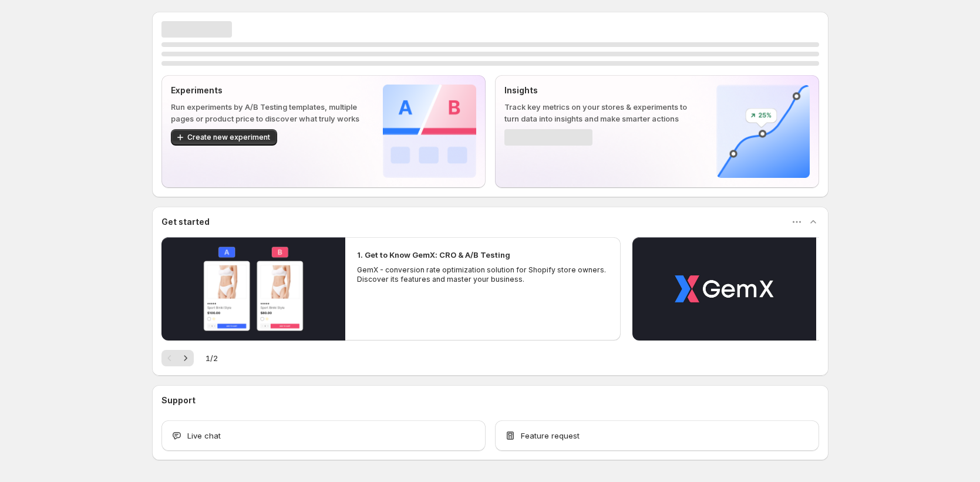 The width and height of the screenshot is (980, 482). What do you see at coordinates (177, 358) in the screenshot?
I see `nav: Pagination` at bounding box center [177, 358].